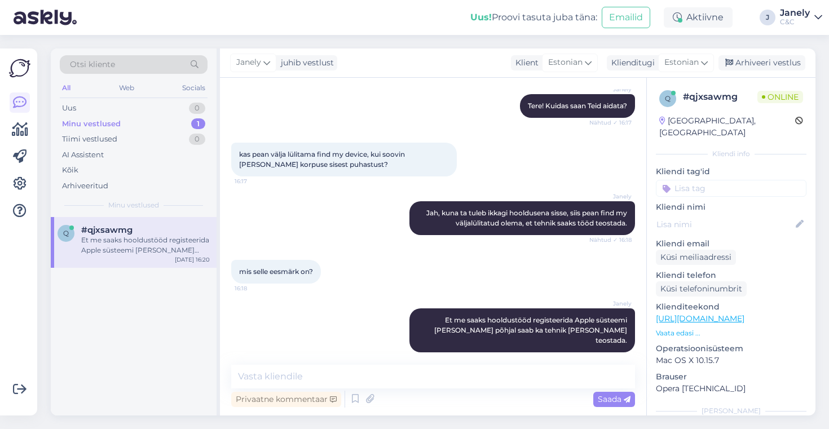 The width and height of the screenshot is (829, 429). I want to click on p: Kliendi email, so click(731, 244).